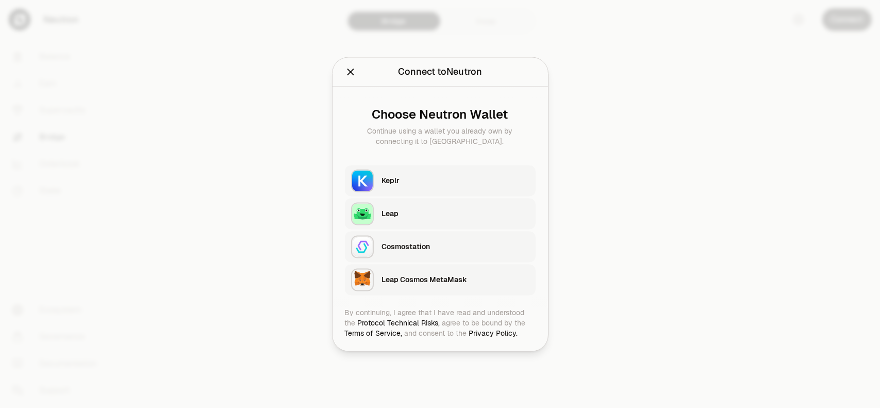 Image resolution: width=880 pixels, height=408 pixels. I want to click on button: LeapLeap, so click(440, 213).